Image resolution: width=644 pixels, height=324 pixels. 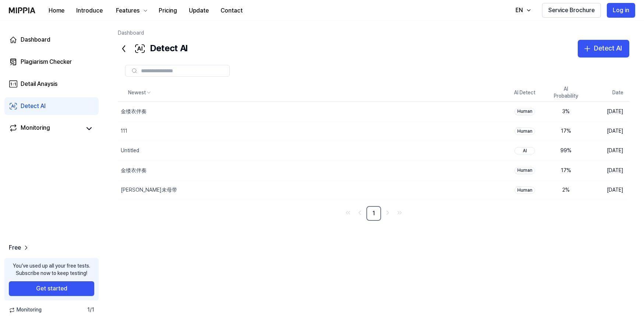 I want to click on button: Introduce, so click(x=90, y=11).